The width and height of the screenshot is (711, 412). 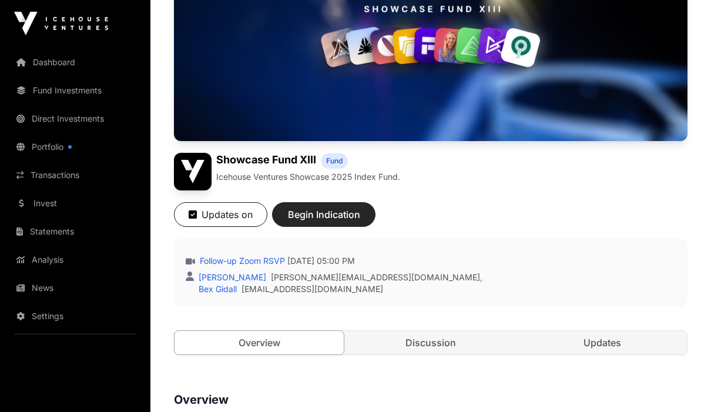 I want to click on a: Portfolio, so click(x=75, y=147).